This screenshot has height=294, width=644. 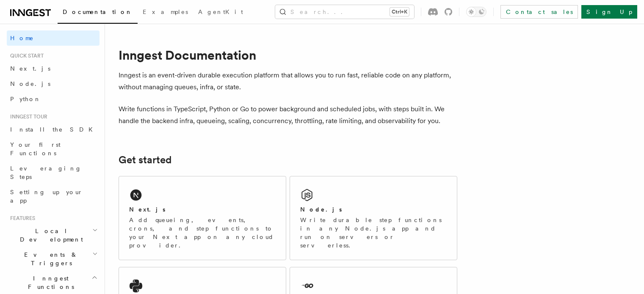 What do you see at coordinates (22, 38) in the screenshot?
I see `span: Home` at bounding box center [22, 38].